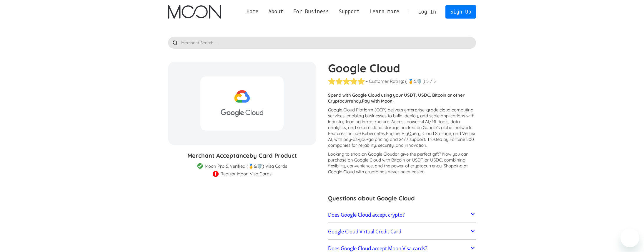 This screenshot has width=644, height=252. What do you see at coordinates (384, 11) in the screenshot?
I see `div: Learn more` at bounding box center [384, 11].